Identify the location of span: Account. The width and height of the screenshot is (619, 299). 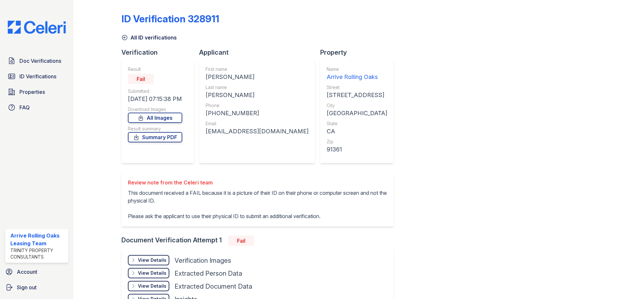
(27, 272).